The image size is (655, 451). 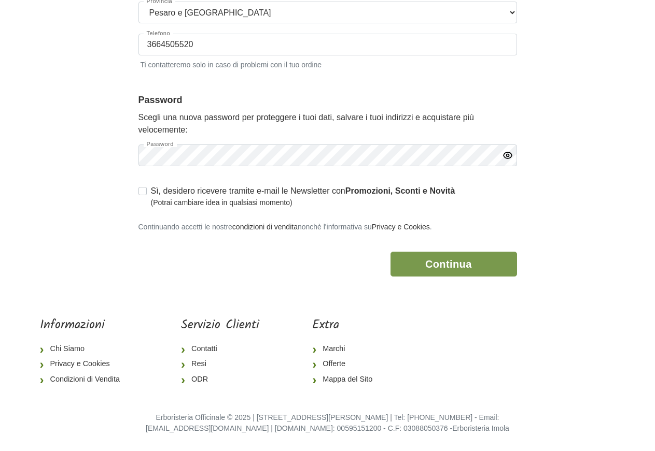 I want to click on label: Sì, desidero ricevere tramite e-mail le Newsletter con, so click(x=303, y=196).